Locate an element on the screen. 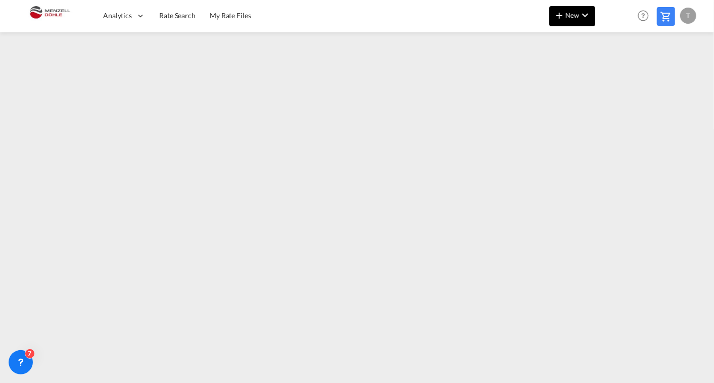 The width and height of the screenshot is (714, 383). span: My Rate Files is located at coordinates (230, 15).